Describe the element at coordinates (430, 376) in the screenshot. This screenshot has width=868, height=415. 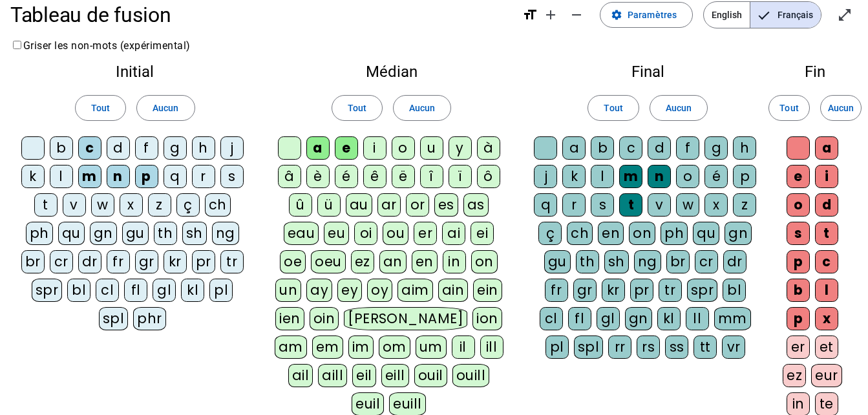
I see `div: ouil` at that location.